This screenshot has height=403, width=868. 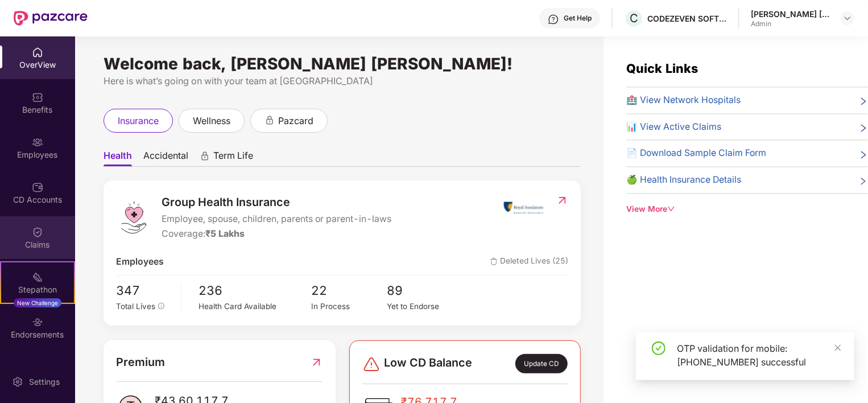 I want to click on div: CODEZEVEN SOFTWARE PRIVATE LIMITED, so click(x=687, y=19).